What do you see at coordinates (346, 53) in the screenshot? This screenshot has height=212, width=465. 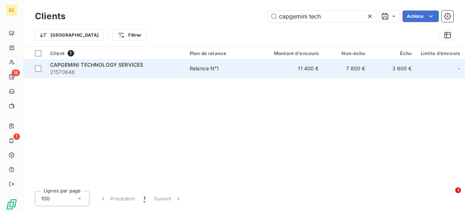 I see `div: Non-échu` at bounding box center [346, 53].